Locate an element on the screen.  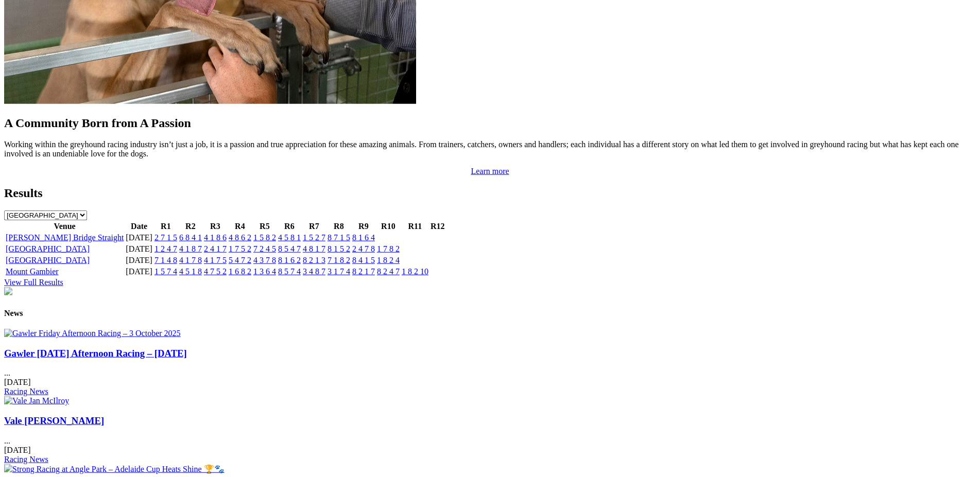
a: 3 1 7 4 is located at coordinates (339, 271).